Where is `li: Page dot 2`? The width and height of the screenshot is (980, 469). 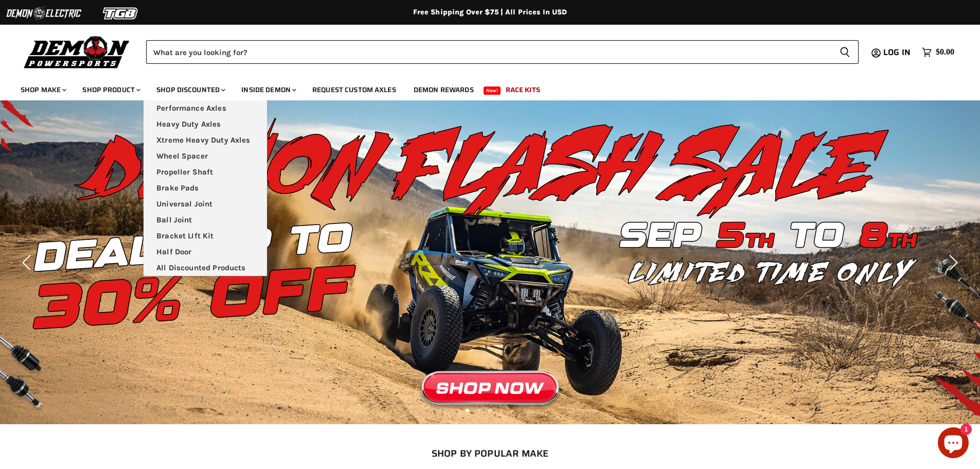 li: Page dot 2 is located at coordinates (478, 410).